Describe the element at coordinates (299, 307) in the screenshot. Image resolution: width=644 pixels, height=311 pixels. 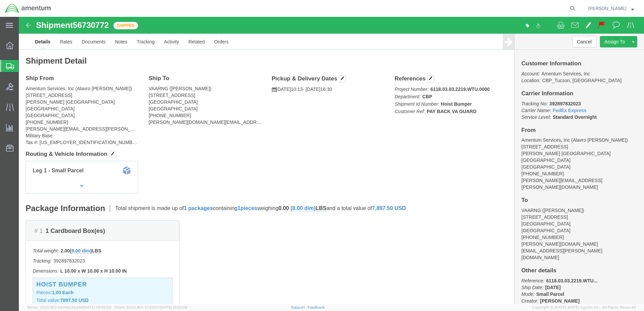
I see `a: Support` at that location.